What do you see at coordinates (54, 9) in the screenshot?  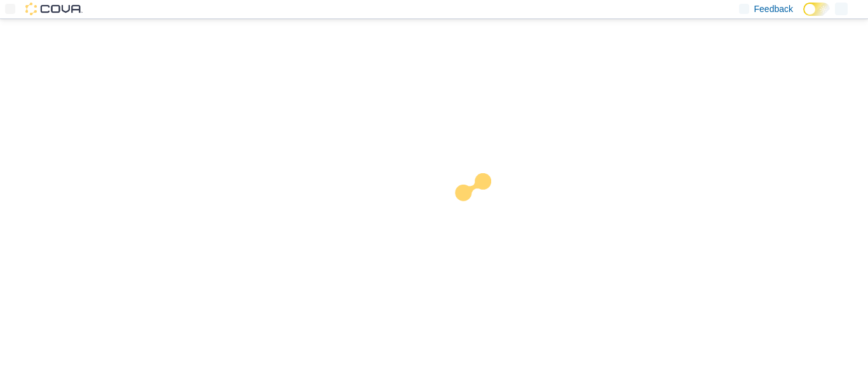 I see `img: Cova` at bounding box center [54, 9].